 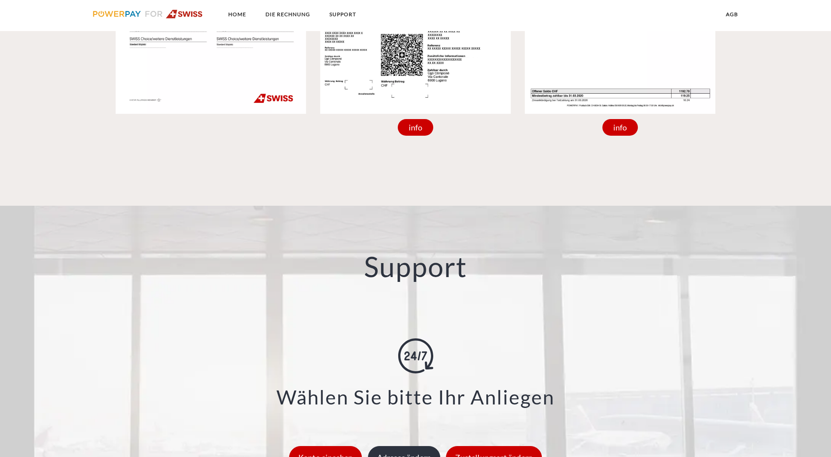 What do you see at coordinates (415, 267) in the screenshot?
I see `h2: Support` at bounding box center [415, 267].